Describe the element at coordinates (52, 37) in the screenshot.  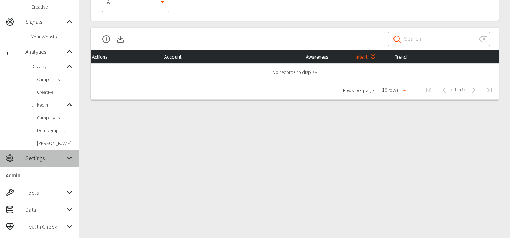
I see `span: Your Website` at that location.